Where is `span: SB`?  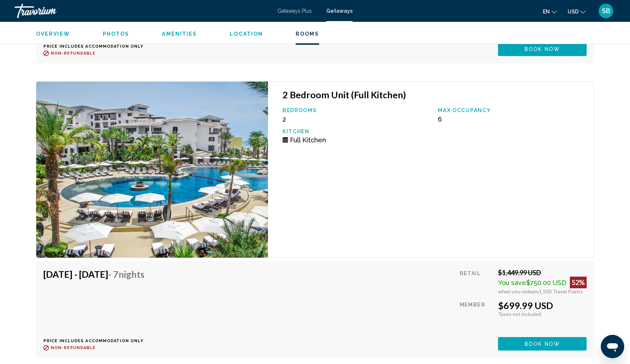 span: SB is located at coordinates (606, 11).